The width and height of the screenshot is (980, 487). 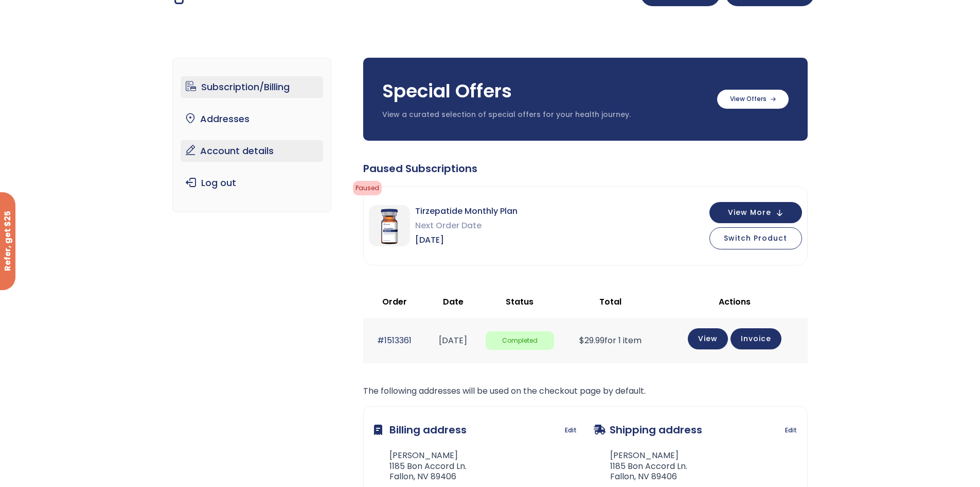 What do you see at coordinates (453, 301) in the screenshot?
I see `span: Date` at bounding box center [453, 301].